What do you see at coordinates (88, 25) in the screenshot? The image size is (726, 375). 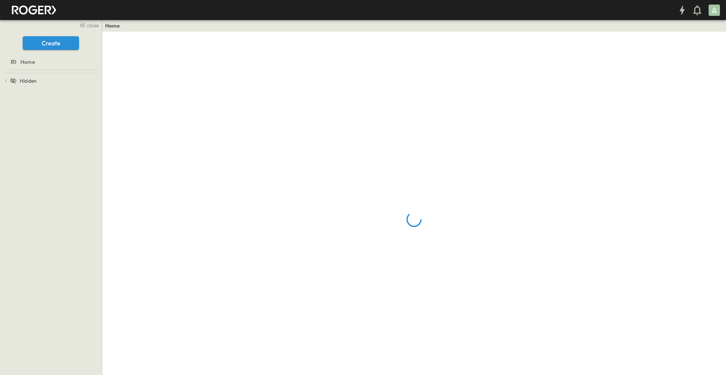 I see `button: close` at bounding box center [88, 25].